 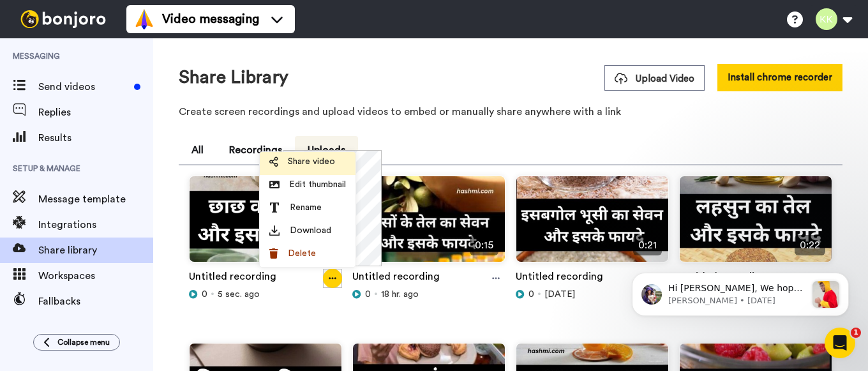 I want to click on p: Message from Amy, sent 3d ago, so click(x=124, y=54).